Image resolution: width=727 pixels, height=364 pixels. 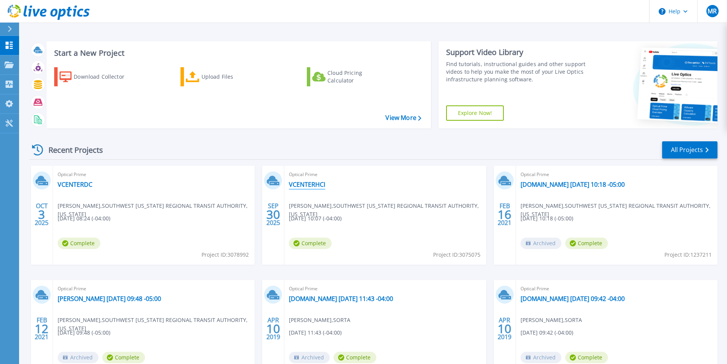 I want to click on div: Recent Projects, so click(x=71, y=150).